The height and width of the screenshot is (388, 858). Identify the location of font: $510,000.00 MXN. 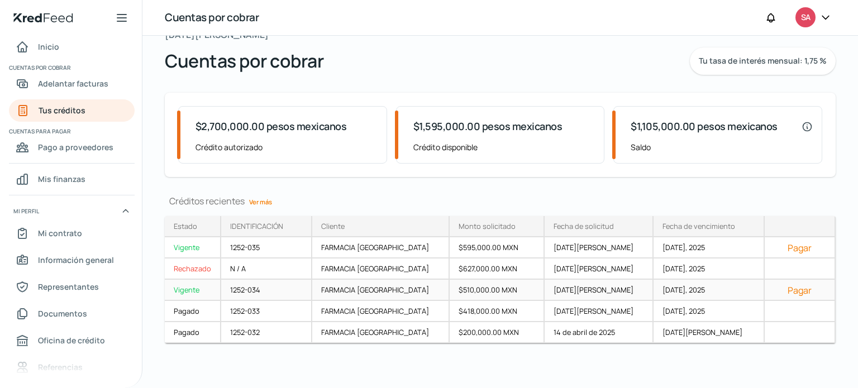
(488, 290).